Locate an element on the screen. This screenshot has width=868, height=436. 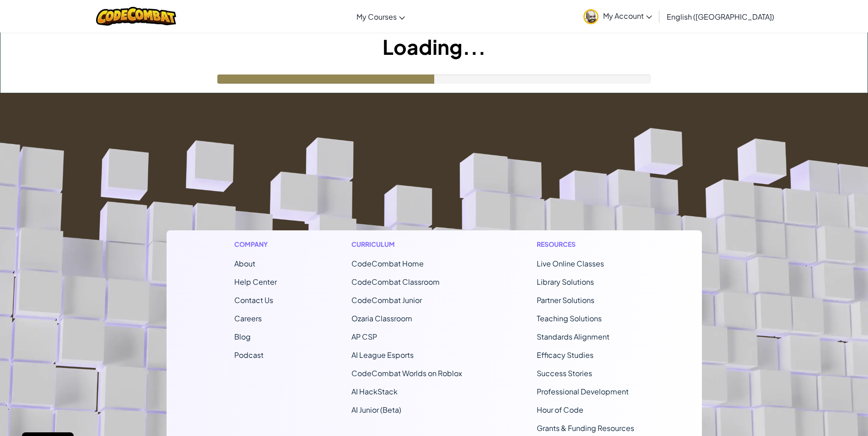
a: AP CSP is located at coordinates (364, 337).